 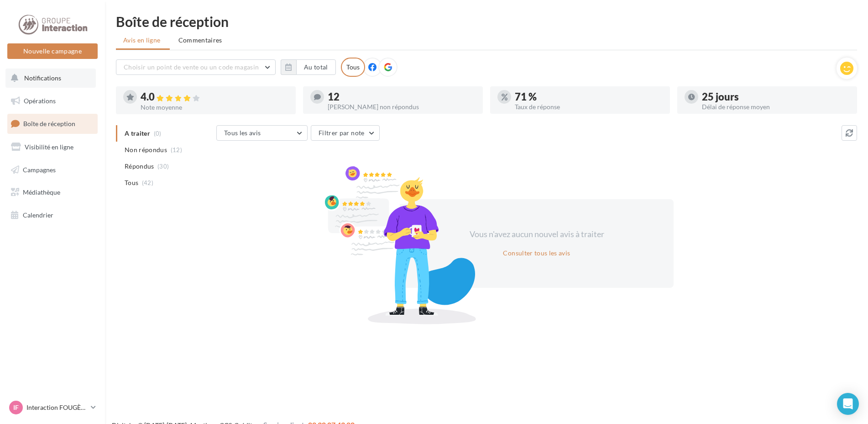 What do you see at coordinates (196, 67) in the screenshot?
I see `button: Choisir un point de vente ou un code magasin` at bounding box center [196, 67].